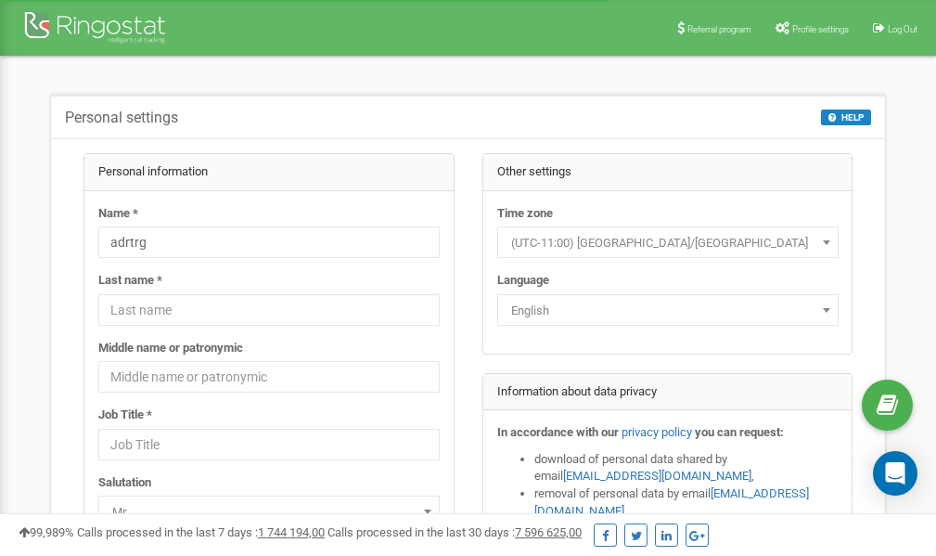 This screenshot has width=936, height=556. I want to click on span: Log Out, so click(902, 29).